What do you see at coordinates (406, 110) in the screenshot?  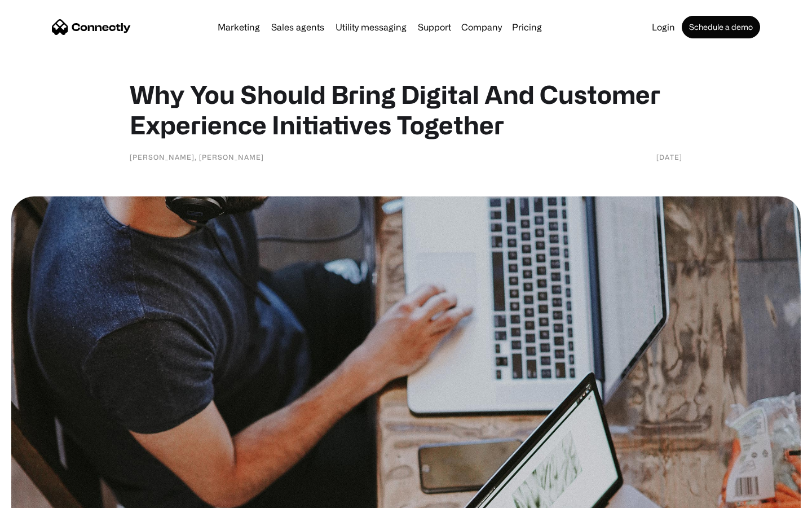 I see `h1: Why You Should Bring Digital And Customer Experience Initiatives Together` at bounding box center [406, 110].